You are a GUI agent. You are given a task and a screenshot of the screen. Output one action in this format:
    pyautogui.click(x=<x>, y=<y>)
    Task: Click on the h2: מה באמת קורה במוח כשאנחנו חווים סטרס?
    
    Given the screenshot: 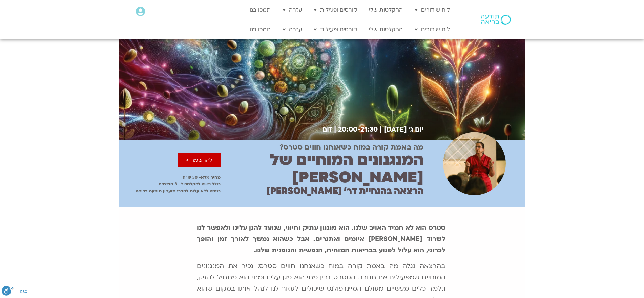 What is the action you would take?
    pyautogui.click(x=351, y=147)
    